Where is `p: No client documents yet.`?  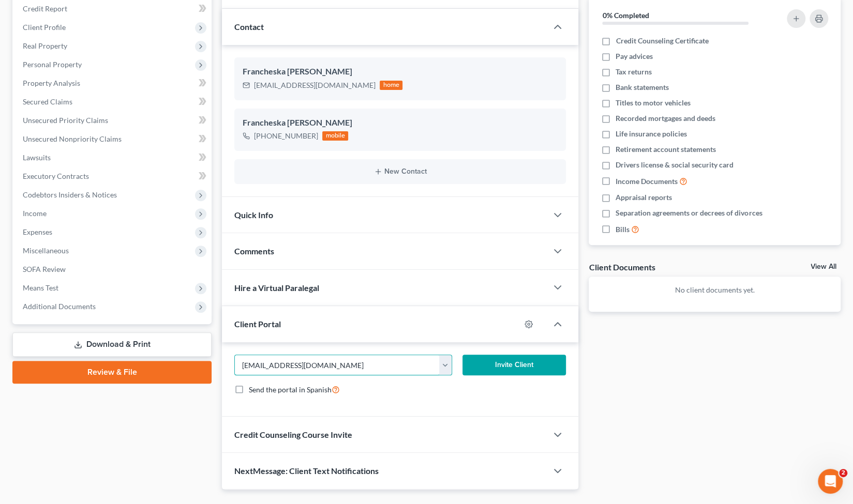
p: No client documents yet. is located at coordinates (714, 290).